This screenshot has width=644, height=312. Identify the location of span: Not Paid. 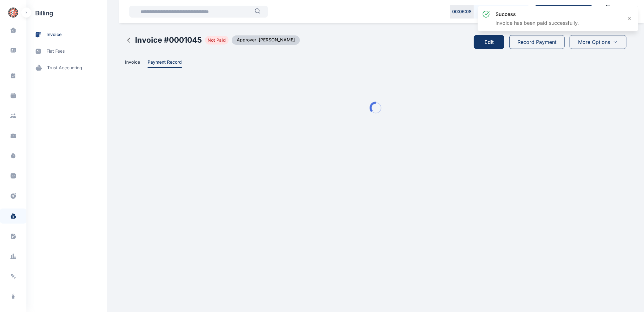
(216, 40).